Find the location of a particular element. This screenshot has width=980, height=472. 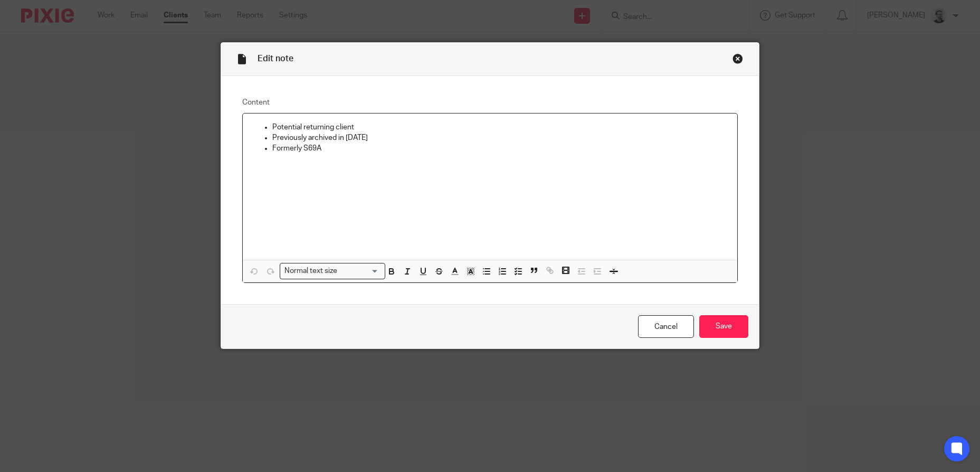

a: Cancel is located at coordinates (666, 326).